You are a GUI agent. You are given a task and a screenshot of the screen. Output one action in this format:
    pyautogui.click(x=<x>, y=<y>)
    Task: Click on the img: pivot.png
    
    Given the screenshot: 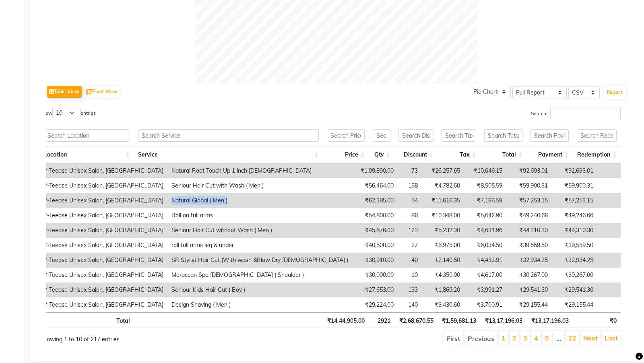 What is the action you would take?
    pyautogui.click(x=89, y=92)
    